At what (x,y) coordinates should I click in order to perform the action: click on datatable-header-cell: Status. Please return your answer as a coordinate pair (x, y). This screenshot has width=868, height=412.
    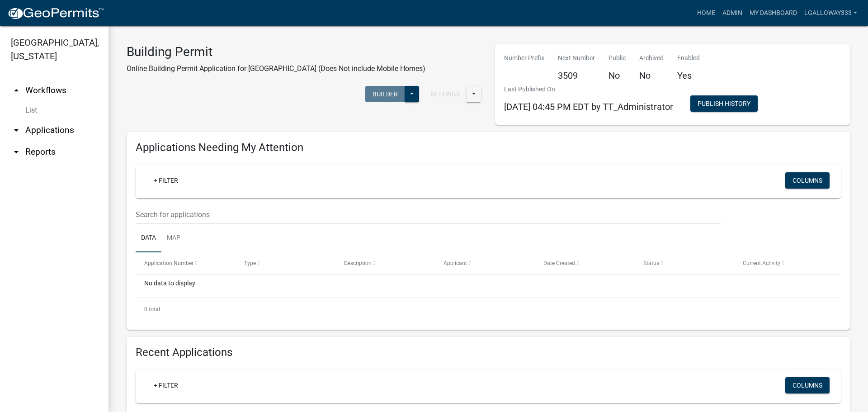
    Looking at the image, I should click on (685, 263).